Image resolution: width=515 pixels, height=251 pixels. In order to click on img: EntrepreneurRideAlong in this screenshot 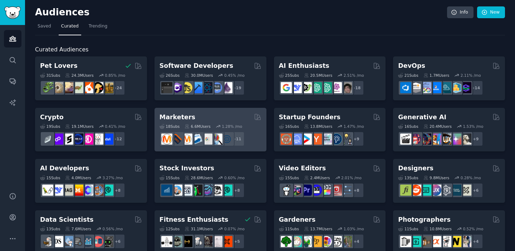, I will do `click(286, 139)`.